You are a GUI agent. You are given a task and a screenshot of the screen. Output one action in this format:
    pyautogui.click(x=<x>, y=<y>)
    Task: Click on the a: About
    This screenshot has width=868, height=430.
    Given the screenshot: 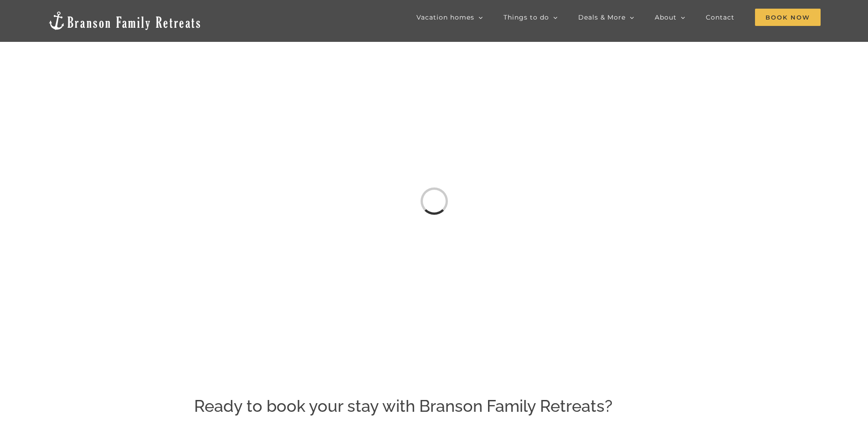 What is the action you would take?
    pyautogui.click(x=670, y=17)
    